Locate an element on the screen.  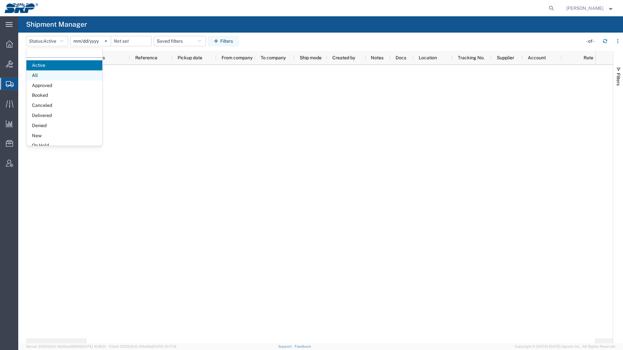
span: From company is located at coordinates (237, 58).